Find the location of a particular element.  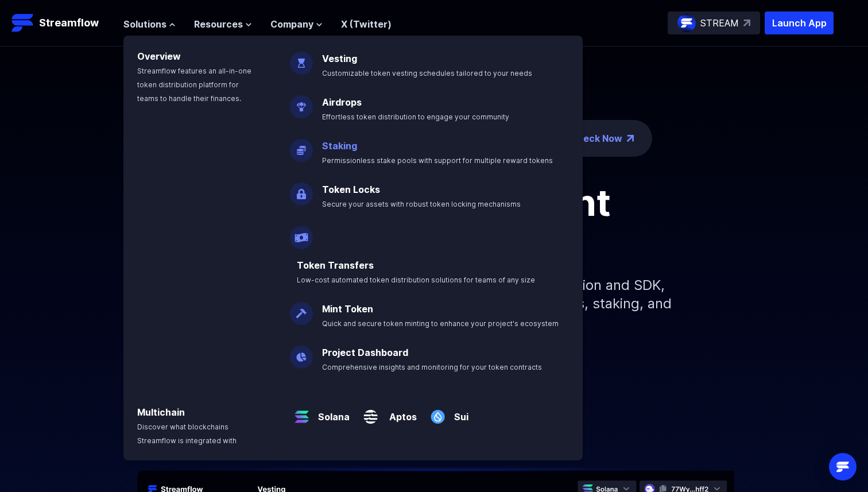

button: Launch App is located at coordinates (799, 23).